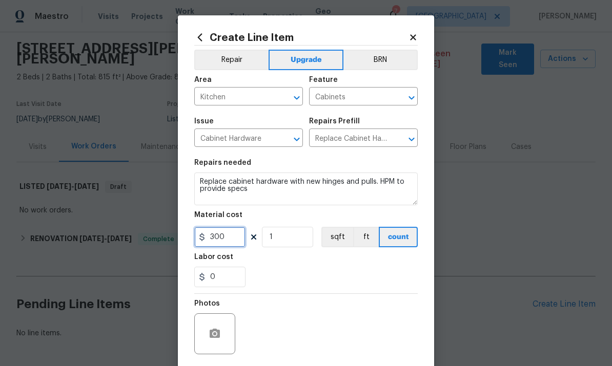 This screenshot has width=612, height=366. What do you see at coordinates (204, 121) in the screenshot?
I see `h5: Issue` at bounding box center [204, 121].